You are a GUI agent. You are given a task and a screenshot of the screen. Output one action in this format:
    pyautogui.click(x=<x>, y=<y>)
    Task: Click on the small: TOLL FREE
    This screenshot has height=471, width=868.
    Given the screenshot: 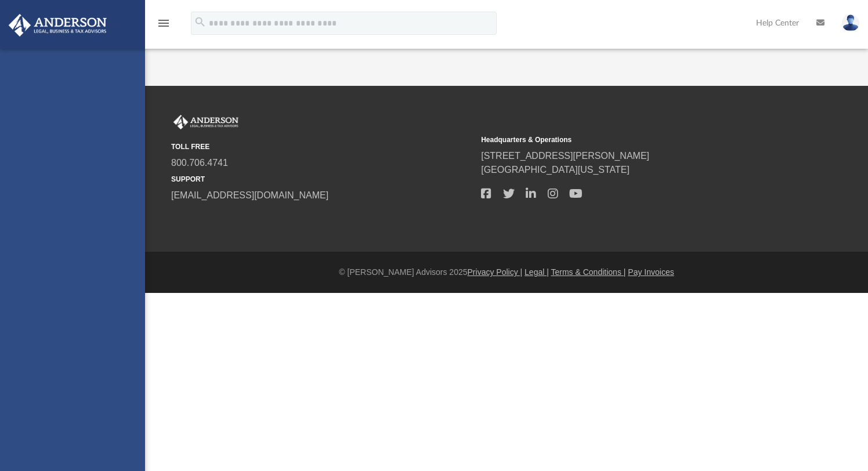 What is the action you would take?
    pyautogui.click(x=322, y=147)
    